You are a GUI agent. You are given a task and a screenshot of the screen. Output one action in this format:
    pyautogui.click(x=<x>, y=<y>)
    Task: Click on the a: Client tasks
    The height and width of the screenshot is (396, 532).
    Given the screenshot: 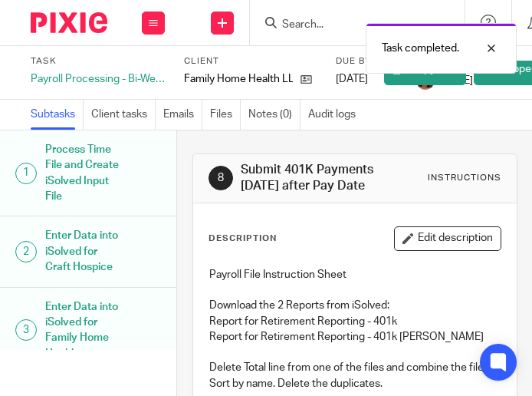 What is the action you would take?
    pyautogui.click(x=123, y=114)
    